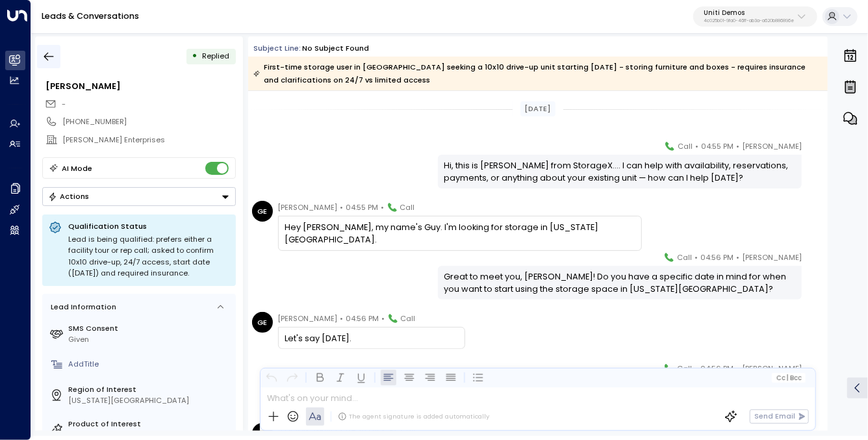  I want to click on div: Lead Information, so click(81, 307).